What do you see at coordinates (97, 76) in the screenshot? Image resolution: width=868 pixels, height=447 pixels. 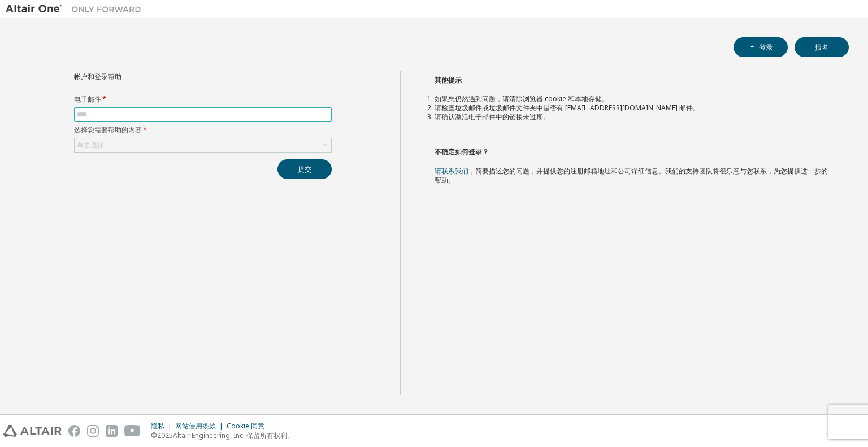 I see `font: 帐户和登录帮助` at bounding box center [97, 76].